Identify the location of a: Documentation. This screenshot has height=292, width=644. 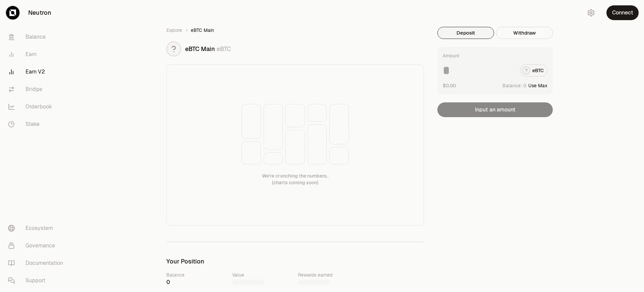
(37, 263).